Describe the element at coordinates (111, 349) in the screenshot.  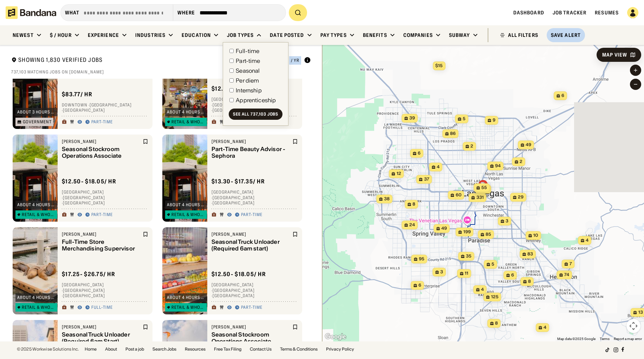
I see `a: About` at that location.